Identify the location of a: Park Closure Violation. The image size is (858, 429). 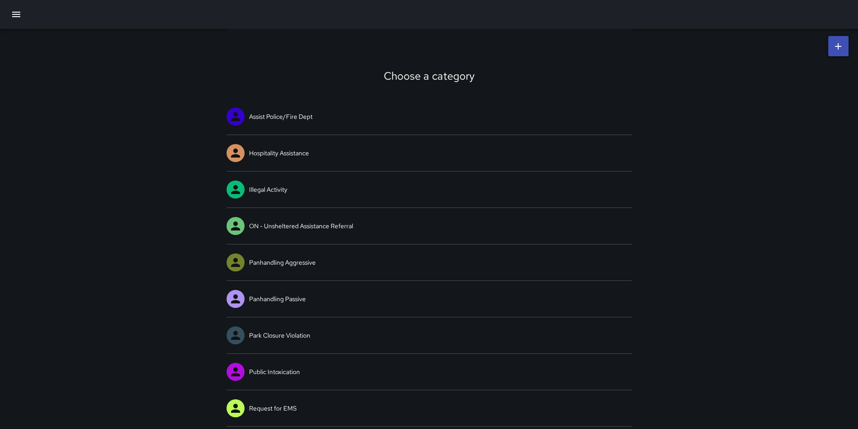
(429, 336).